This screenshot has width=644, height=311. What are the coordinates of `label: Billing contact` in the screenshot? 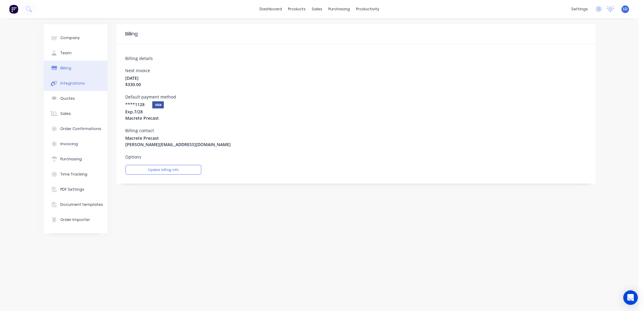 It's located at (356, 131).